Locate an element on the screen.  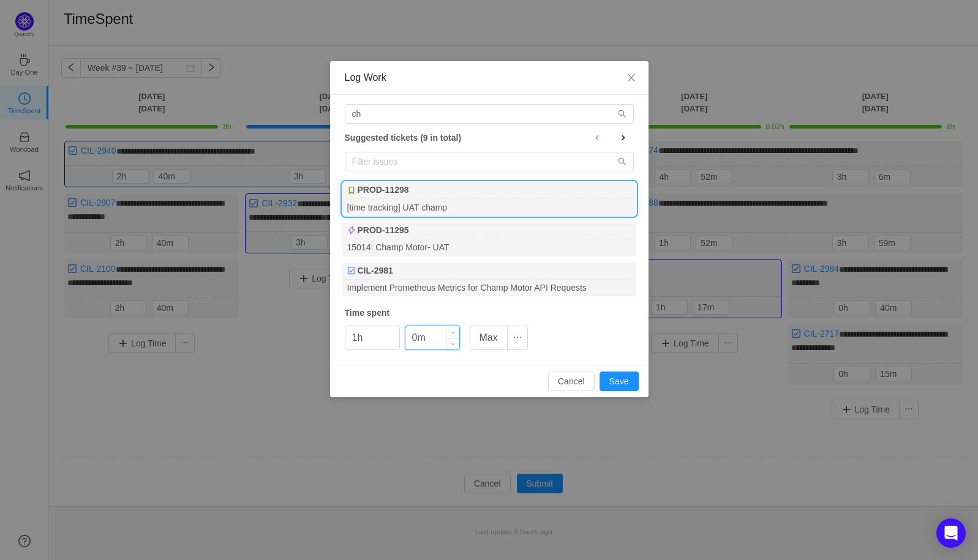
button: Save is located at coordinates (619, 381).